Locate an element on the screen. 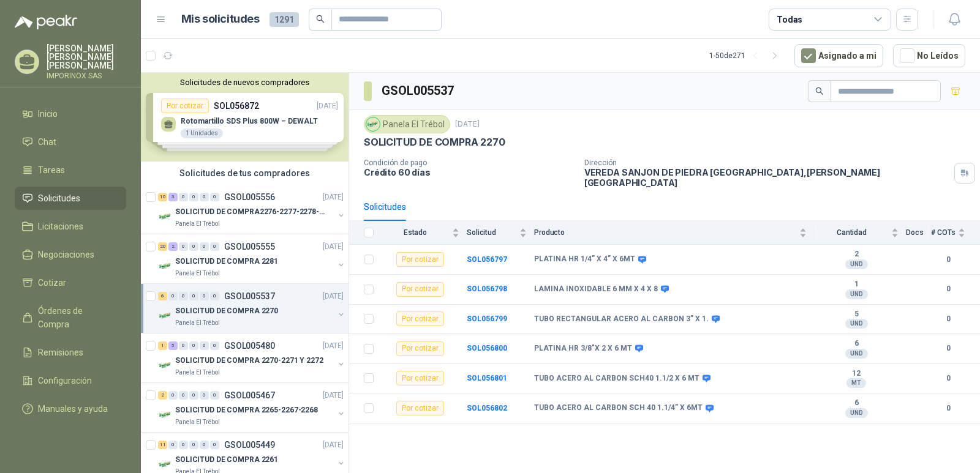 The height and width of the screenshot is (473, 980). a: Remisiones is located at coordinates (70, 353).